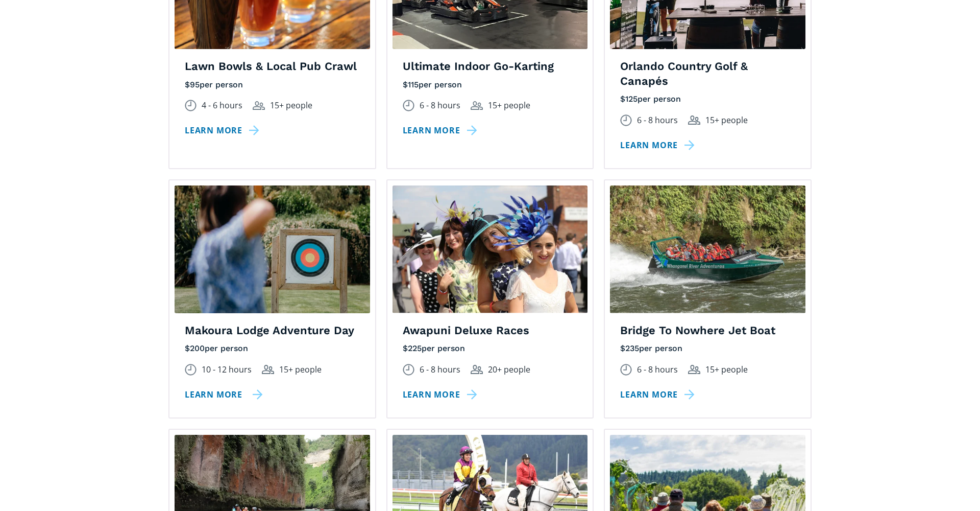 This screenshot has width=980, height=511. I want to click on img: A group of customers in life jackets riding a fast-moving jet boat along a river, so click(707, 249).